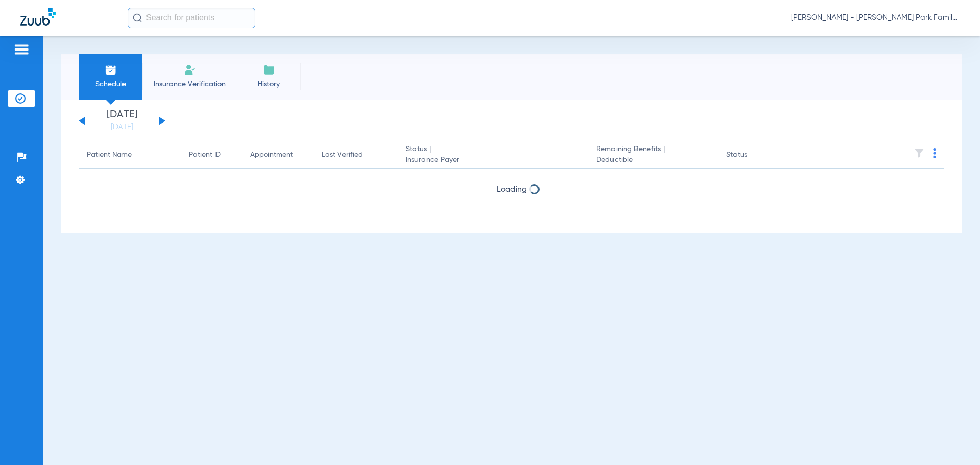 The image size is (980, 465). What do you see at coordinates (919, 153) in the screenshot?
I see `img: filter.svg` at bounding box center [919, 153].